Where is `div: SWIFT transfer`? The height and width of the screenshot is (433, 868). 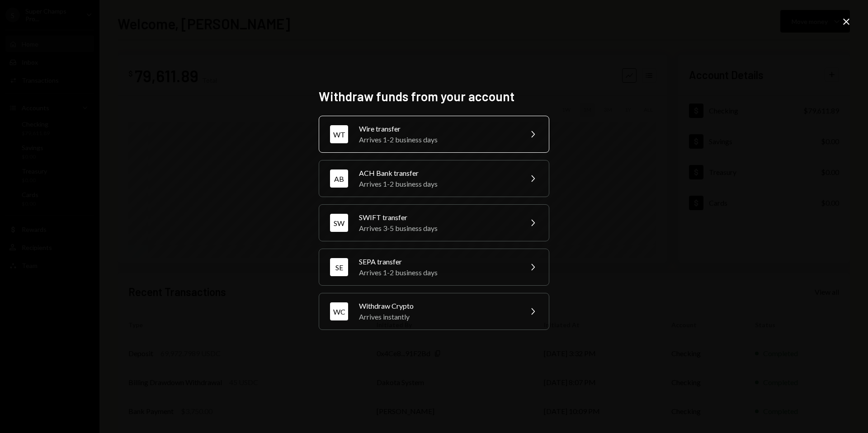
div: SWIFT transfer is located at coordinates (438, 218).